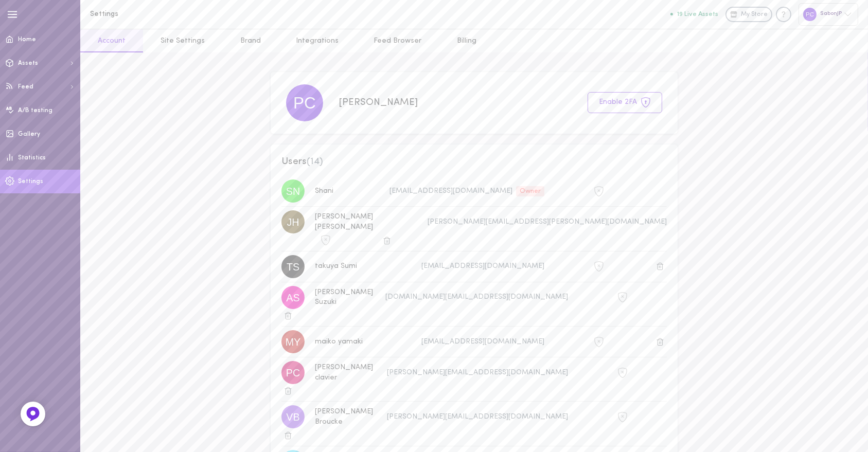  What do you see at coordinates (35, 111) in the screenshot?
I see `span: A/B testing` at bounding box center [35, 111].